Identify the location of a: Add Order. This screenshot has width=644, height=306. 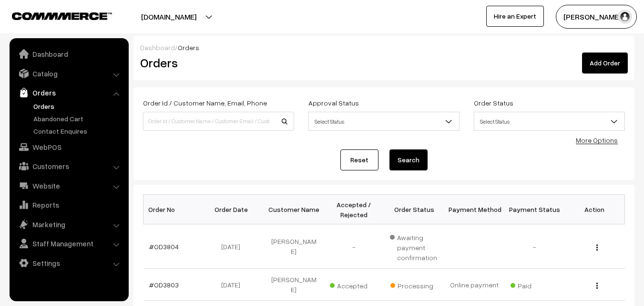
(605, 63).